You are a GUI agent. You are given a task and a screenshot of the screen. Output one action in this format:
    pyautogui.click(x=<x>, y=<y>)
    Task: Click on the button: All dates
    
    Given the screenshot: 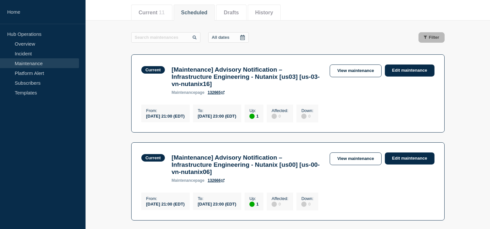 What is the action you would take?
    pyautogui.click(x=228, y=38)
    